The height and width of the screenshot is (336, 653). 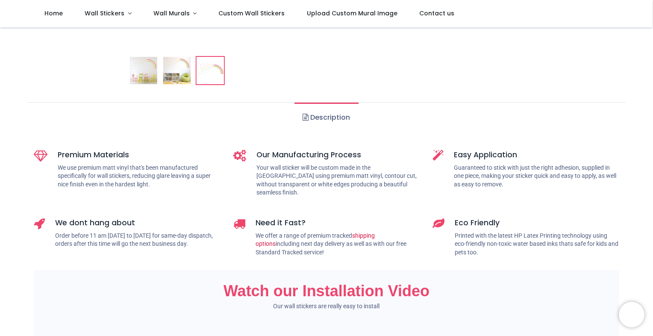 I want to click on span: Wall Stickers, so click(x=104, y=13).